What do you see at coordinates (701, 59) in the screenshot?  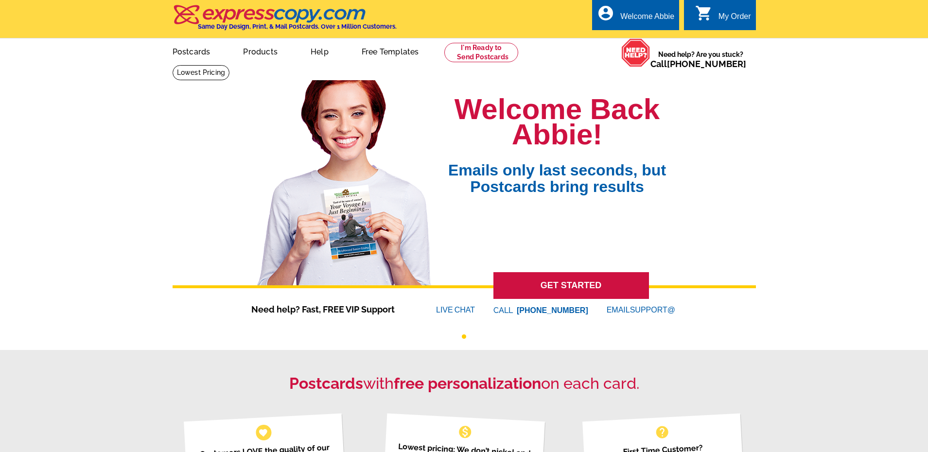 I see `span: Need help? Are you stuck?` at bounding box center [701, 59].